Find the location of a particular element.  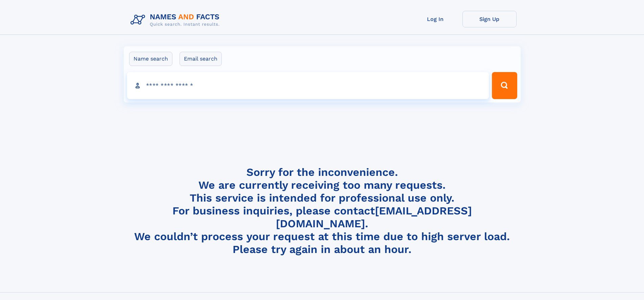

img: Logo Names and Facts is located at coordinates (176, 20).